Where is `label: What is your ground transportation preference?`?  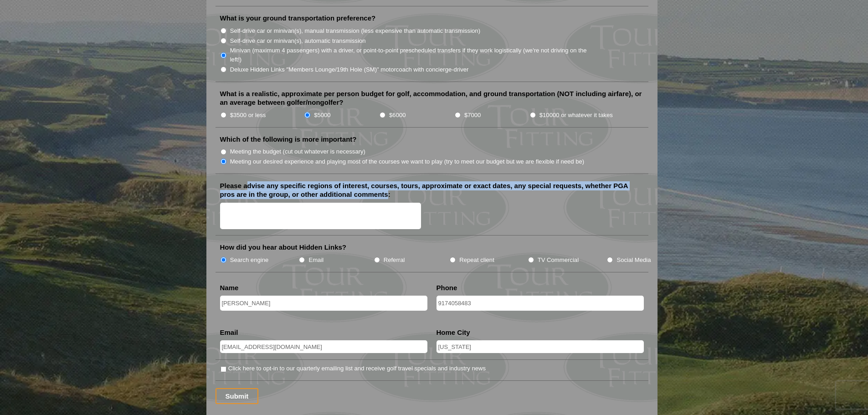 label: What is your ground transportation preference? is located at coordinates (298, 19).